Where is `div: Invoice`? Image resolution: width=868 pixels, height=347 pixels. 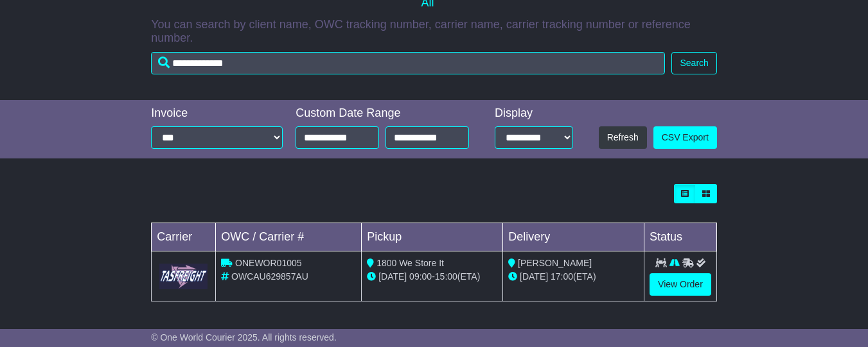
div: Invoice is located at coordinates (216, 114).